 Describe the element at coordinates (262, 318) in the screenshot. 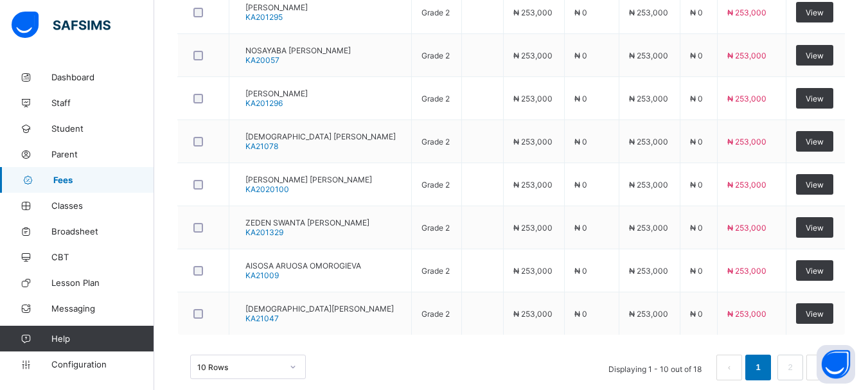

I see `span: KA21047` at that location.